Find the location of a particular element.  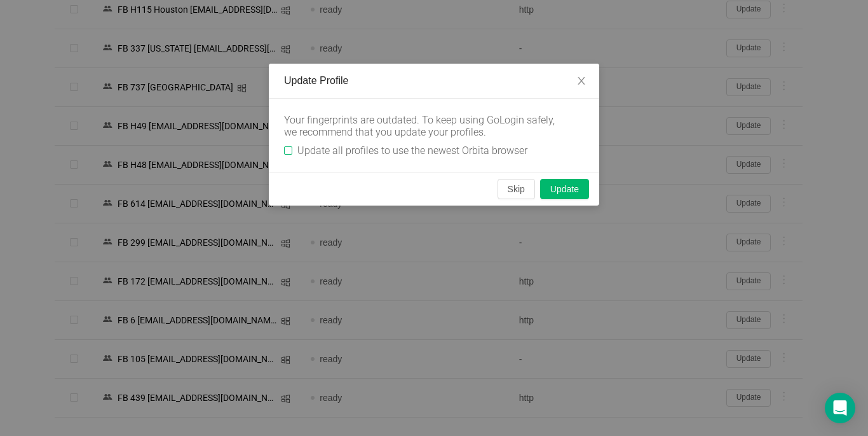

div: Your fingerprints are outdated. To keep using GoLogin safely, we recommend that you update your p... is located at coordinates (424, 126).